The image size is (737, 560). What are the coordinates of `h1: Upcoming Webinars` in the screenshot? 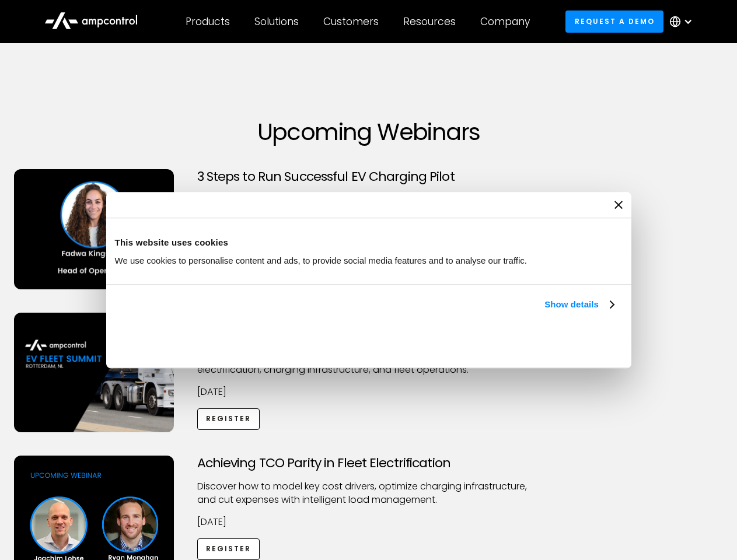 It's located at (369, 132).